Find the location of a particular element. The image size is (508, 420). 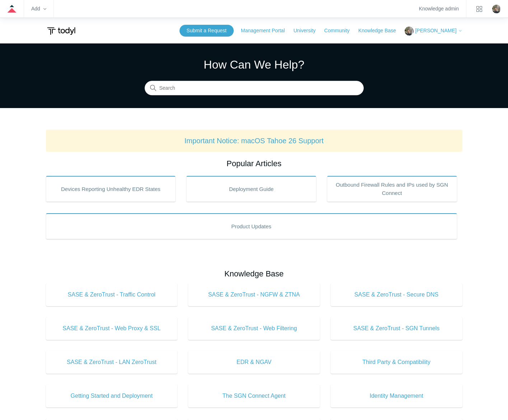

a: Third Party & Compatibility is located at coordinates (396, 362).